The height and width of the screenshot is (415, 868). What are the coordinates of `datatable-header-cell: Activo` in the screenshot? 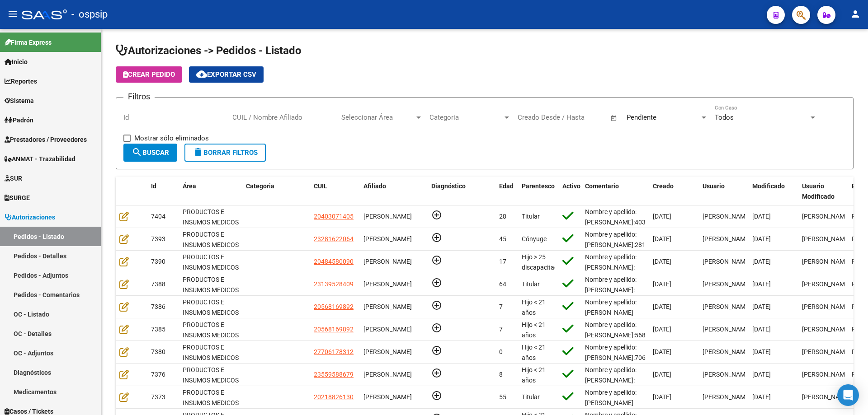 It's located at (570, 191).